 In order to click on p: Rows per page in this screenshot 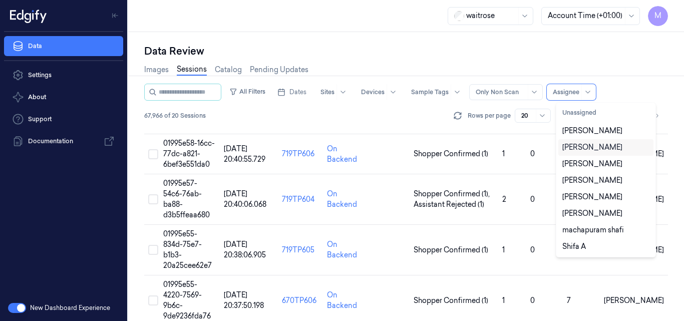, I will do `click(489, 116)`.